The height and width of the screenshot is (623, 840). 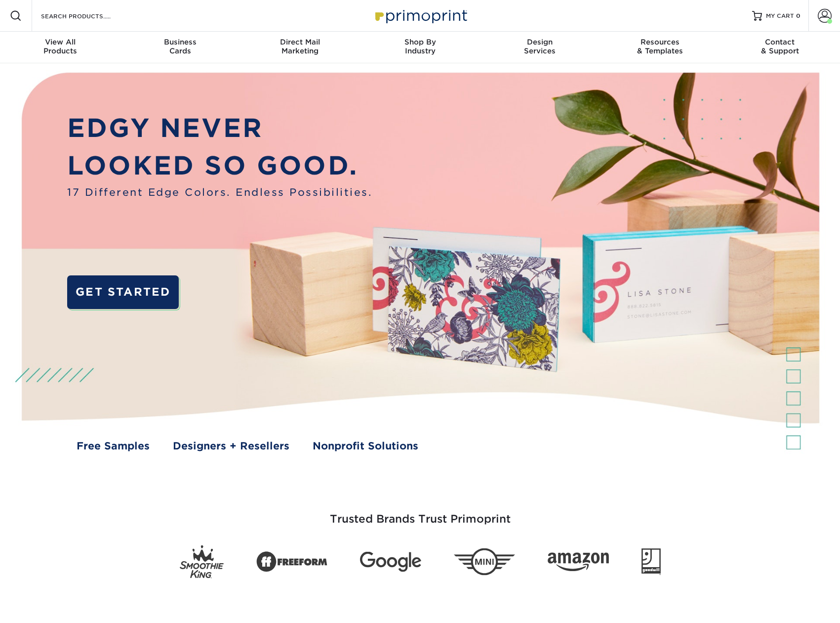 I want to click on span: Direct Mail, so click(x=300, y=42).